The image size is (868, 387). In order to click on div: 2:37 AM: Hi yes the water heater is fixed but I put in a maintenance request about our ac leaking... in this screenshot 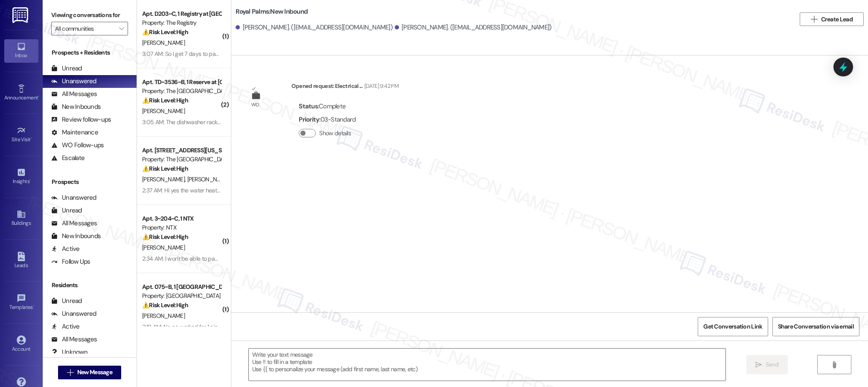, I will do `click(474, 190)`.